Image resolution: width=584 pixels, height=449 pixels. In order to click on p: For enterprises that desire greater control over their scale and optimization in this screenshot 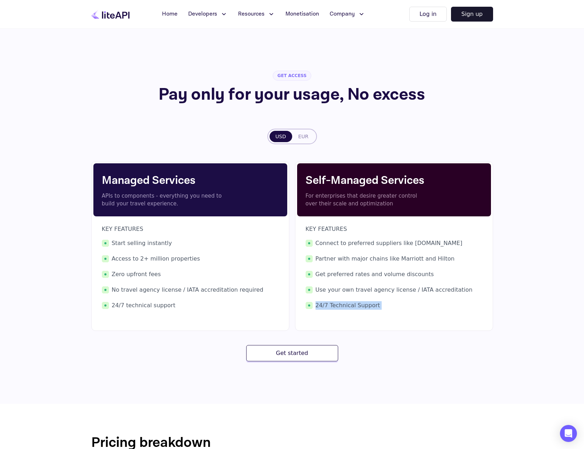, I will do `click(367, 200)`.